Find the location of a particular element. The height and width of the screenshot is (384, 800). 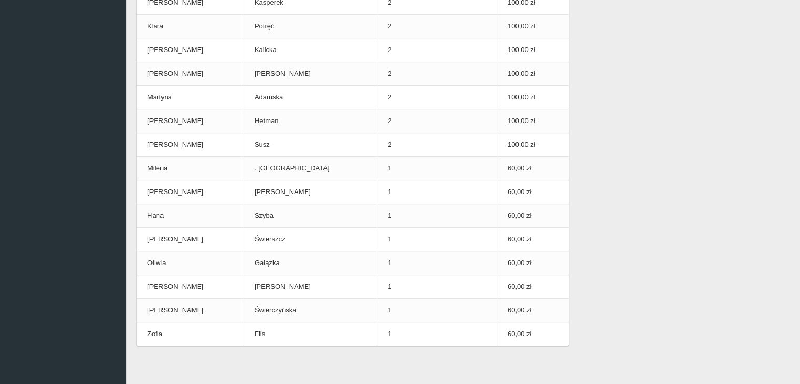

td: Klara is located at coordinates (190, 26).